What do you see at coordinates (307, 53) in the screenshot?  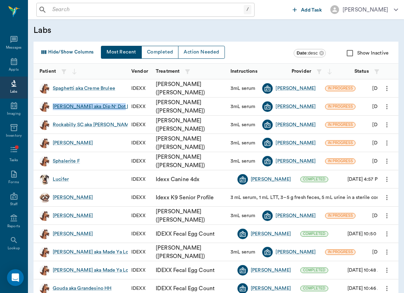 I see `span: : desc` at bounding box center [307, 53].